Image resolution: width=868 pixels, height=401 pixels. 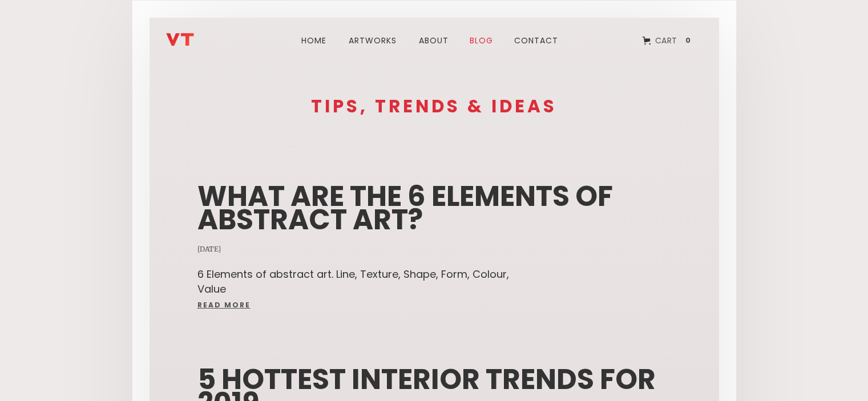 What do you see at coordinates (200, 35) in the screenshot?
I see `a: home` at bounding box center [200, 35].